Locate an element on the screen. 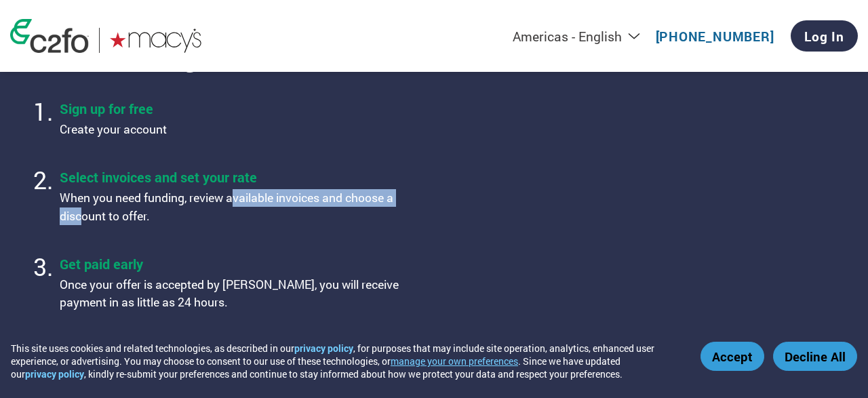 The height and width of the screenshot is (398, 868). p: When you need funding, review available invoices and choose a discount to offer. is located at coordinates (229, 207).